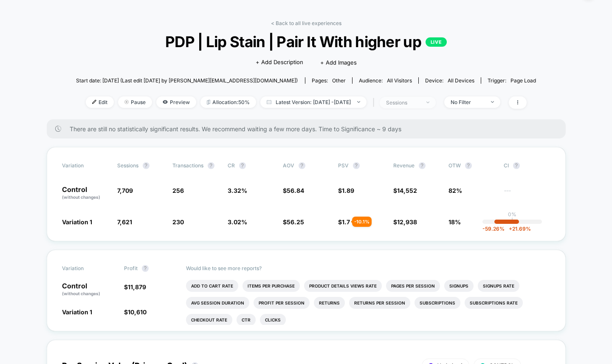  I want to click on span: 7,709, so click(125, 191).